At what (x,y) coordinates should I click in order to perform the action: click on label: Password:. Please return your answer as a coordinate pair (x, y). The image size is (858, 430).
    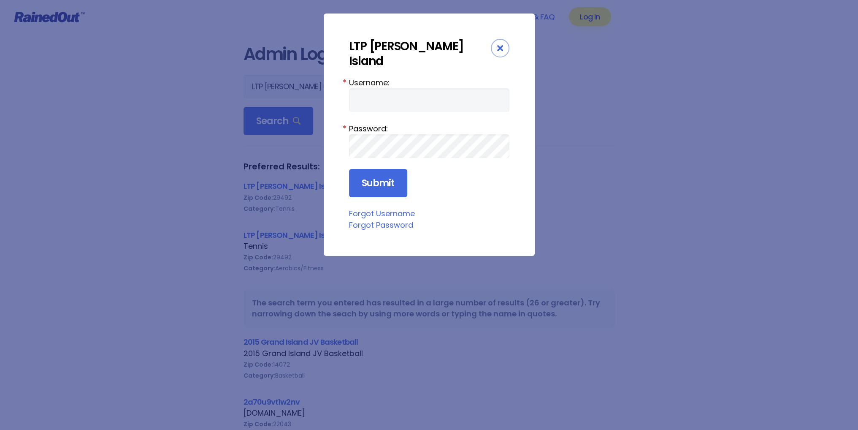
    Looking at the image, I should click on (429, 128).